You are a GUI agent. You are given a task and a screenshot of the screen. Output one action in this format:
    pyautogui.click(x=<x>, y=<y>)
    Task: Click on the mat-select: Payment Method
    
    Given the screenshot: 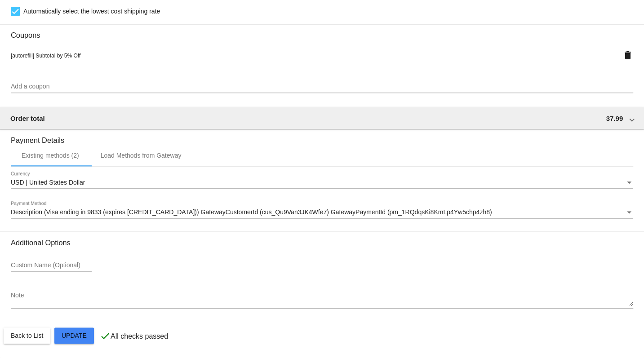 What is the action you would take?
    pyautogui.click(x=322, y=213)
    